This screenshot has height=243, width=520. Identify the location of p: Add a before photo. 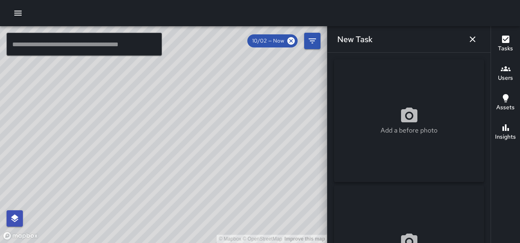
(409, 130).